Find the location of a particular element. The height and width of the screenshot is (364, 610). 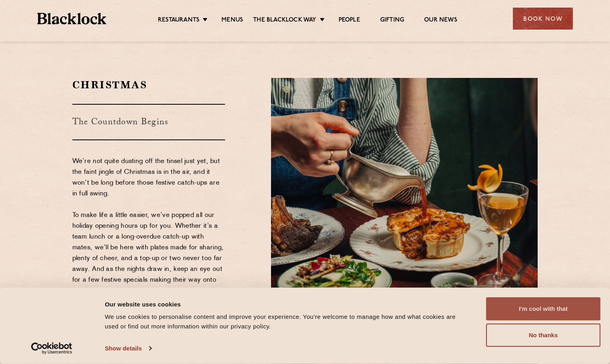

a: Gifting is located at coordinates (392, 21).